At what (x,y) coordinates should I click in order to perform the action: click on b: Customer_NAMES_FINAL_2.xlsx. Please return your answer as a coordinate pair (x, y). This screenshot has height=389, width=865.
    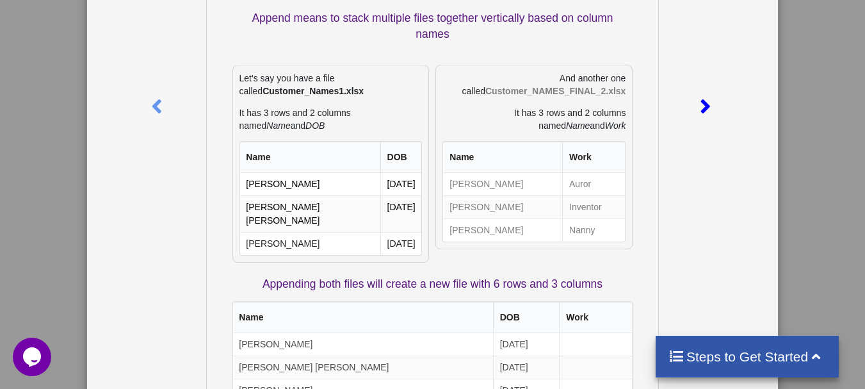
    Looking at the image, I should click on (555, 91).